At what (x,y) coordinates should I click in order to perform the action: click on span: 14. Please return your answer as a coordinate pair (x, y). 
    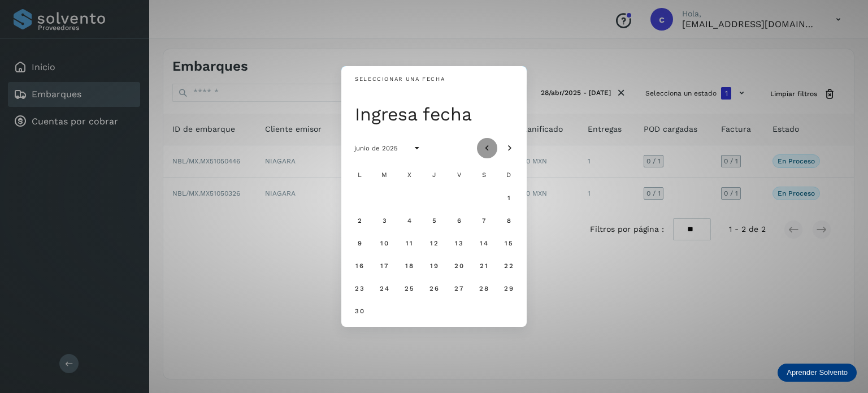
    Looking at the image, I should click on (483, 243).